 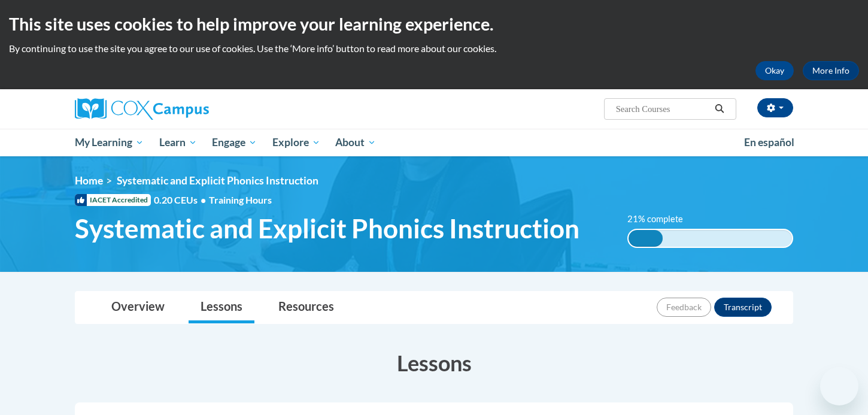 I want to click on button: Account Settings, so click(x=775, y=108).